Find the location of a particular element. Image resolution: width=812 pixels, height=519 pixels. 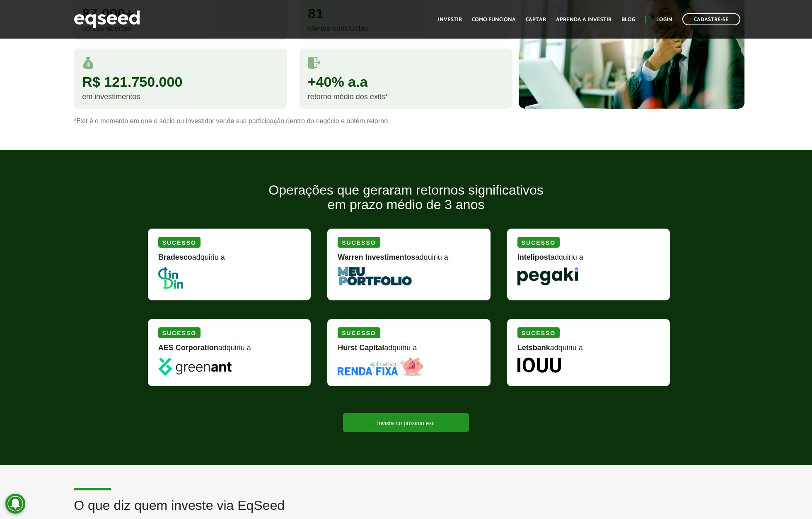

img: greenant is located at coordinates (195, 367).